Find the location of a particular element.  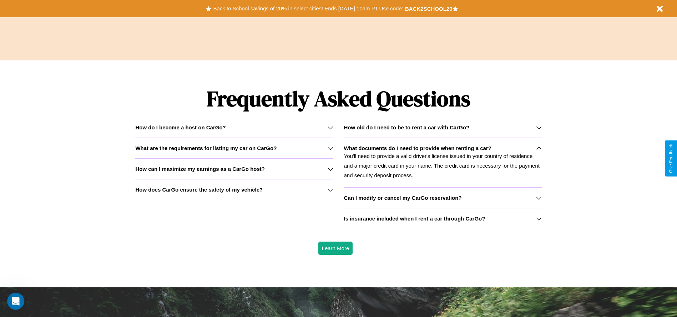

h3: How can I maximize my earnings as a CarGo host? is located at coordinates (200, 169).